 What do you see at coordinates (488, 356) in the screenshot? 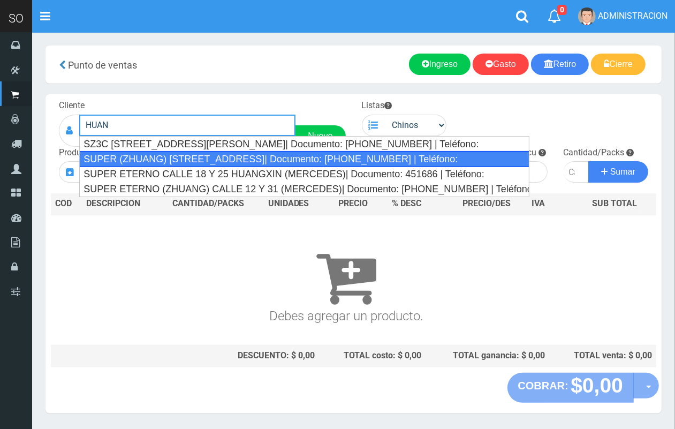
I see `div: TOTAL ganancia: $ 0,00` at bounding box center [488, 356].